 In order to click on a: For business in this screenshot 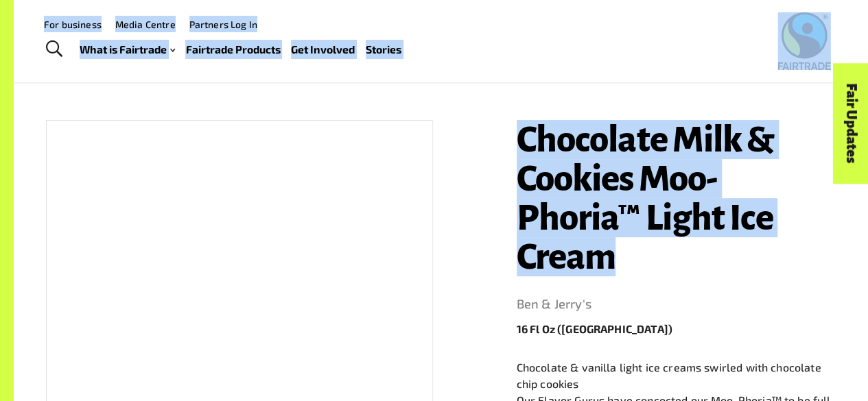, I will do `click(73, 24)`.